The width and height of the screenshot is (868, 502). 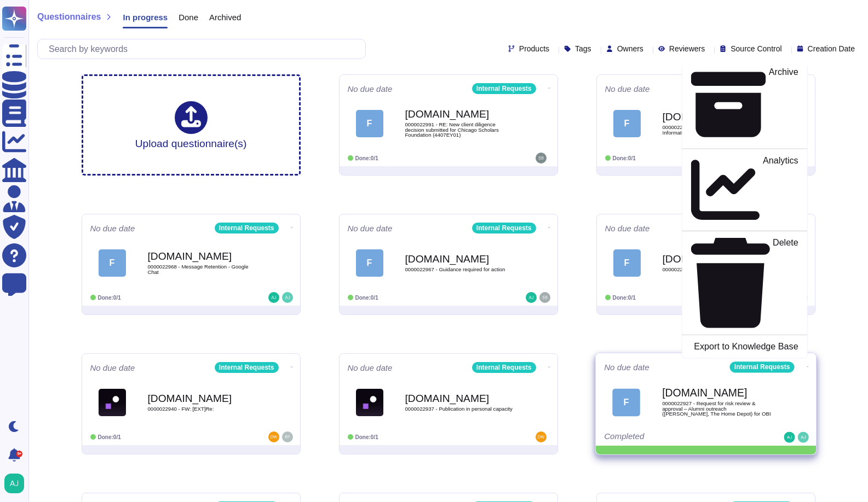 I want to click on span: Archived, so click(x=225, y=17).